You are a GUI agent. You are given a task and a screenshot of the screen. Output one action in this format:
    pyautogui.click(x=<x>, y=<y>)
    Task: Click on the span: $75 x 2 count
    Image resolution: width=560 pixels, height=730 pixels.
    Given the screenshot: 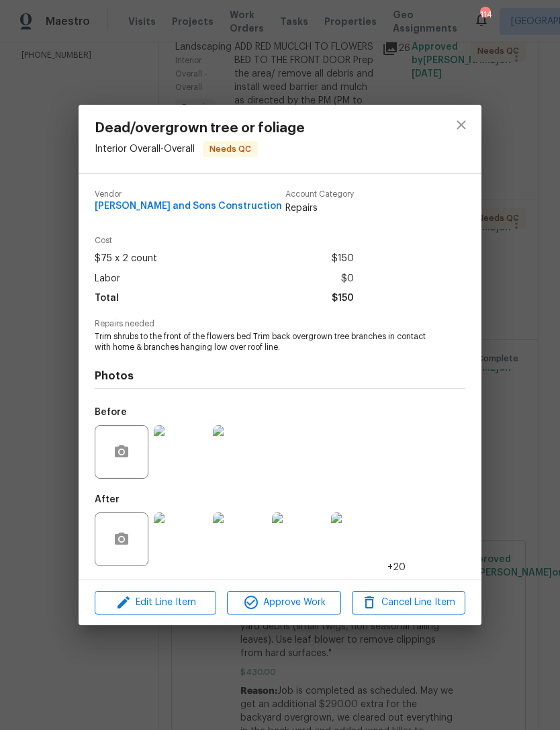 What is the action you would take?
    pyautogui.click(x=126, y=259)
    